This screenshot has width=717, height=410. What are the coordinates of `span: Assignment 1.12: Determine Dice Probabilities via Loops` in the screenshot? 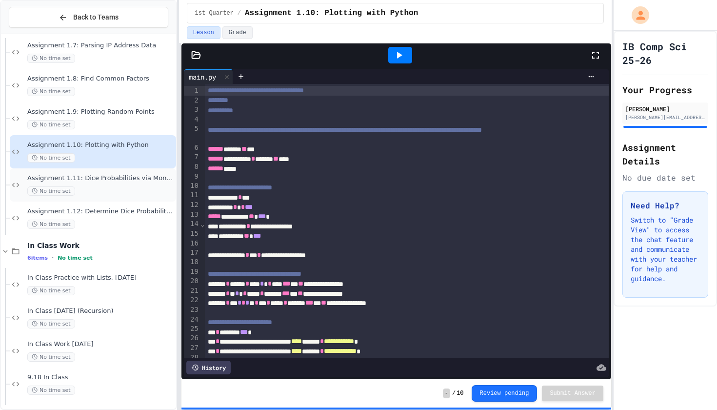 It's located at (100, 211).